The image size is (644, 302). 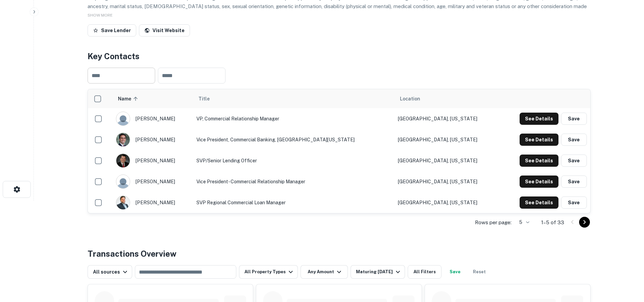 What do you see at coordinates (112, 30) in the screenshot?
I see `button: Save Lender` at bounding box center [112, 30].